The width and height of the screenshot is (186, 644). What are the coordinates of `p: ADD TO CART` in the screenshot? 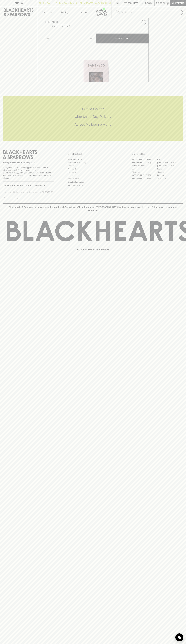 It's located at (122, 39).